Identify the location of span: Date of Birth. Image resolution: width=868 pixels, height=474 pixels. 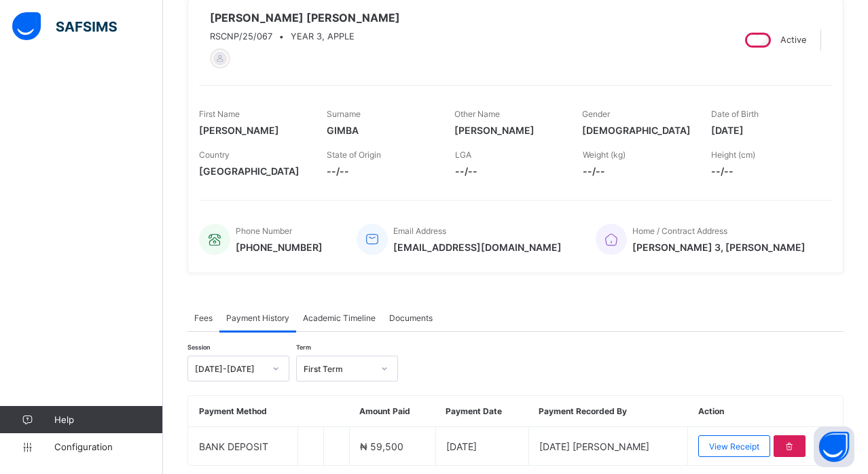
(735, 113).